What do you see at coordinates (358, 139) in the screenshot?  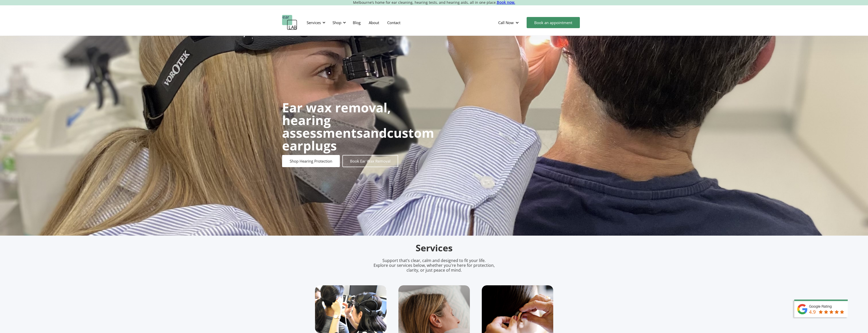 I see `strong: custom earplugs` at bounding box center [358, 139].